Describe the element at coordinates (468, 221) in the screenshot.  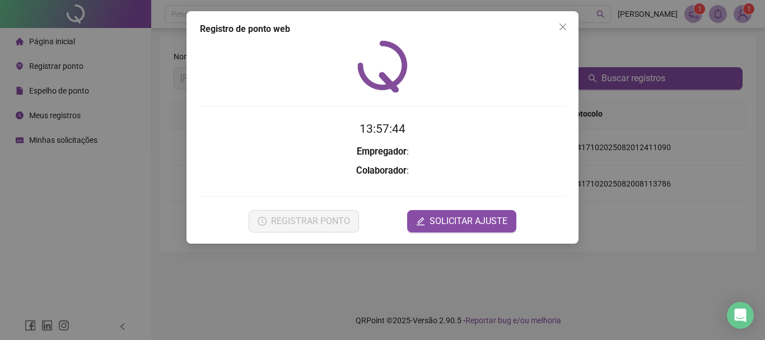
I see `span: SOLICITAR AJUSTE` at that location.